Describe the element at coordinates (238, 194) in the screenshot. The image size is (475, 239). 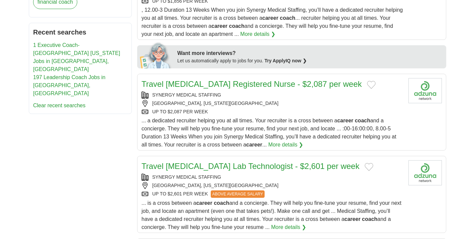
I see `span: ABOVE AVERAGE SALARY` at that location.